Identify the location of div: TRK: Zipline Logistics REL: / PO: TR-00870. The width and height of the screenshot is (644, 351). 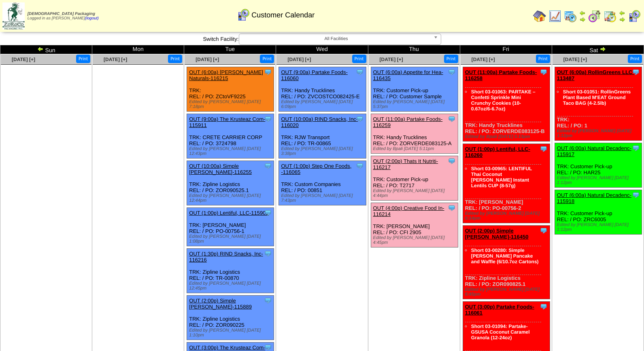
(230, 271).